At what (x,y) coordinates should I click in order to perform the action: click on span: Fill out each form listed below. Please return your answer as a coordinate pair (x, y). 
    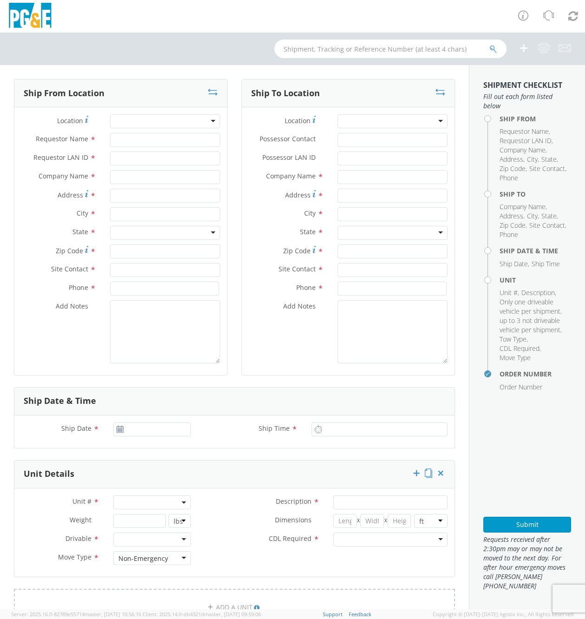
    Looking at the image, I should click on (527, 101).